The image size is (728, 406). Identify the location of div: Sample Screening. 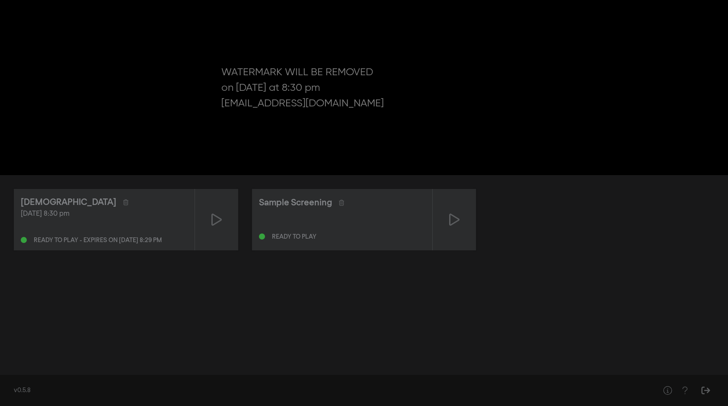
(295, 203).